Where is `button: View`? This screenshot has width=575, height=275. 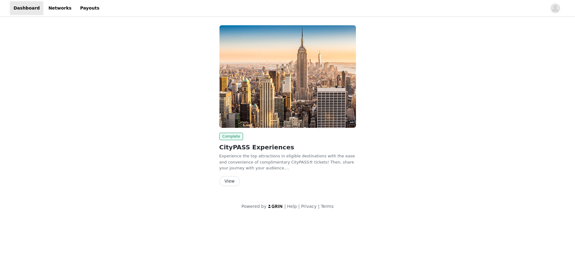 button: View is located at coordinates (229, 181).